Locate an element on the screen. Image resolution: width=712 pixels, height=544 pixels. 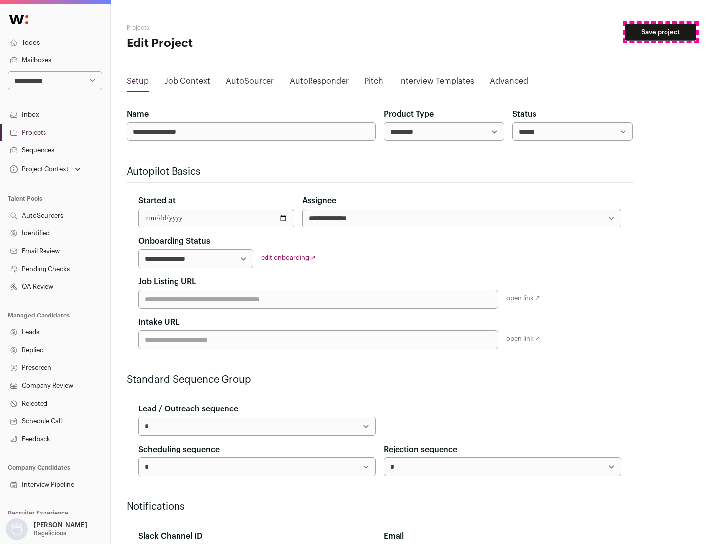
label: Intake URL is located at coordinates (159, 322).